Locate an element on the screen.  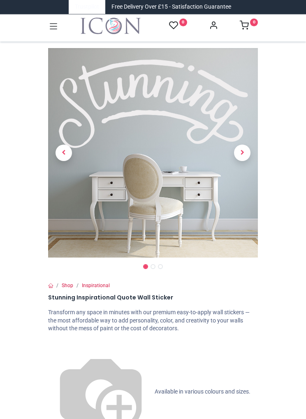
span: Previous is located at coordinates (64, 153).